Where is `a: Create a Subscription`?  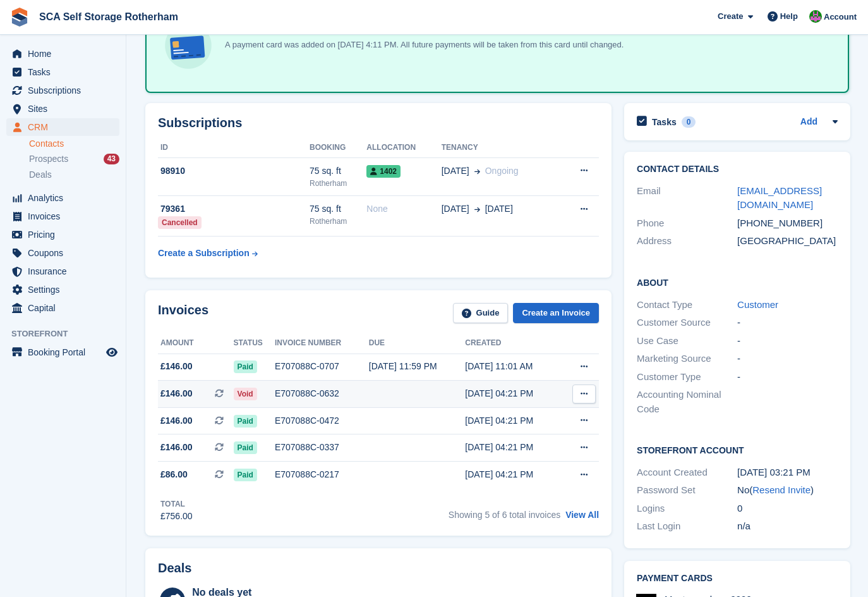
a: Create a Subscription is located at coordinates (208, 253).